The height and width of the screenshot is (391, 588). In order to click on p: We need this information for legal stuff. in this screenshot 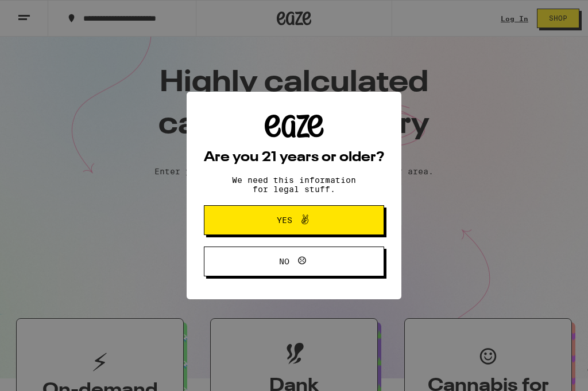, I will do `click(294, 184)`.